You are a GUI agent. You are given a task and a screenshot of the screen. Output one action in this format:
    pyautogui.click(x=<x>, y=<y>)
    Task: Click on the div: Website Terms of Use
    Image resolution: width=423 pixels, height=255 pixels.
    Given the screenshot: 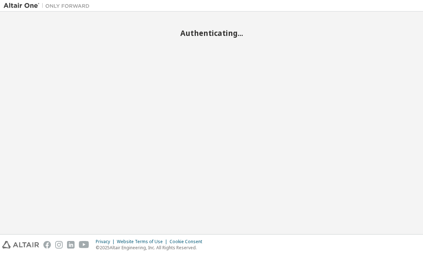 What is the action you would take?
    pyautogui.click(x=143, y=241)
    